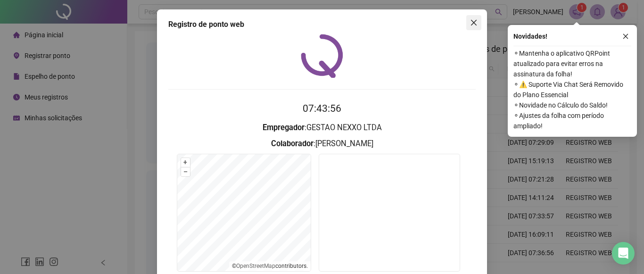  I want to click on span: ⚬ Mantenha o aplicativo QRPoint atualizado para evitar erros na assinatura da folha!, so click(572, 64).